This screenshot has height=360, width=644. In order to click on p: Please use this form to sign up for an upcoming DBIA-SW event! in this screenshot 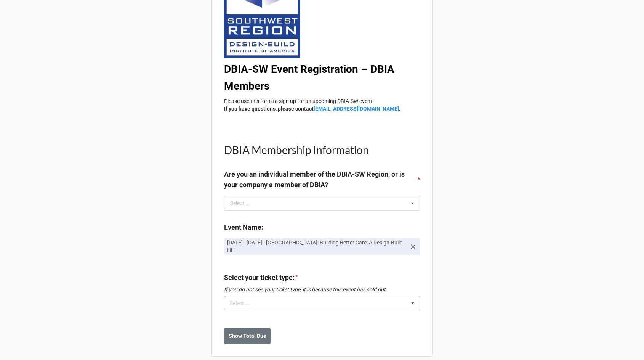, I will do `click(322, 105)`.